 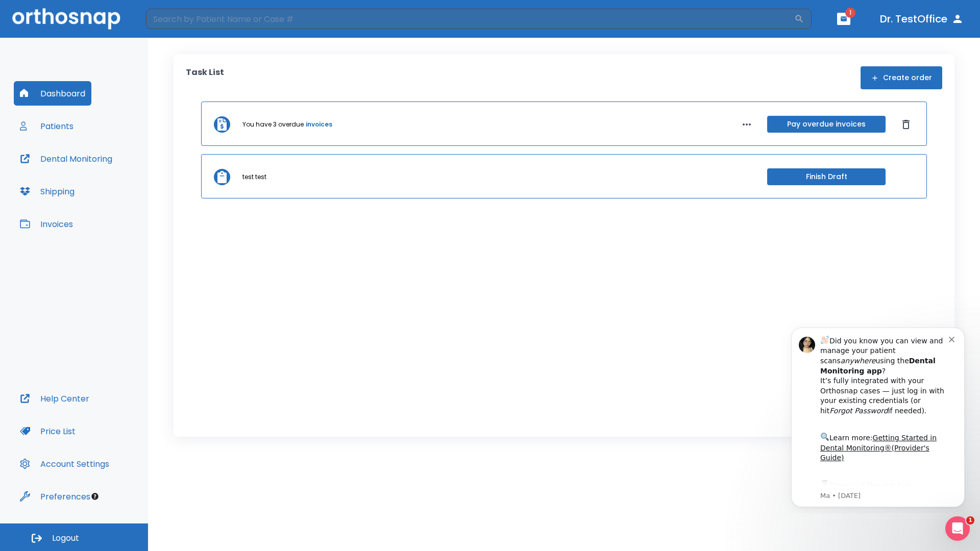 I want to click on button: Preferences, so click(x=55, y=496).